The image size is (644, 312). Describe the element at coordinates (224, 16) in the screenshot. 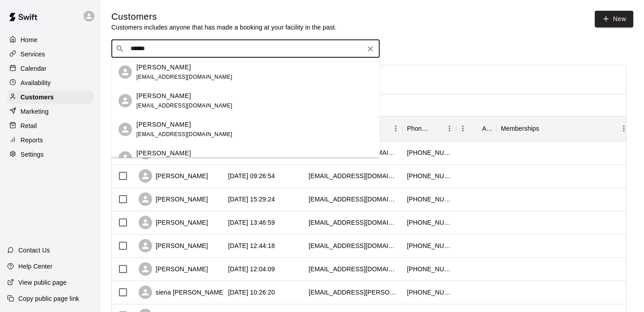

I see `h5: Customers` at that location.